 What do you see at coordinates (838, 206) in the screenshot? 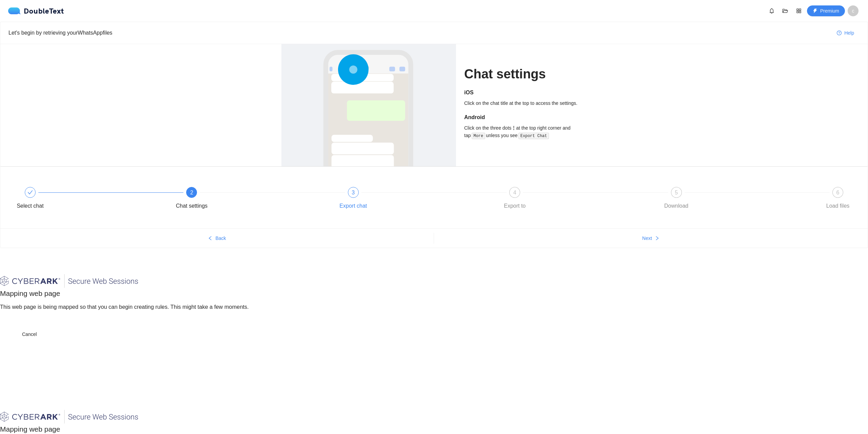
I see `div: Load files` at bounding box center [838, 206].